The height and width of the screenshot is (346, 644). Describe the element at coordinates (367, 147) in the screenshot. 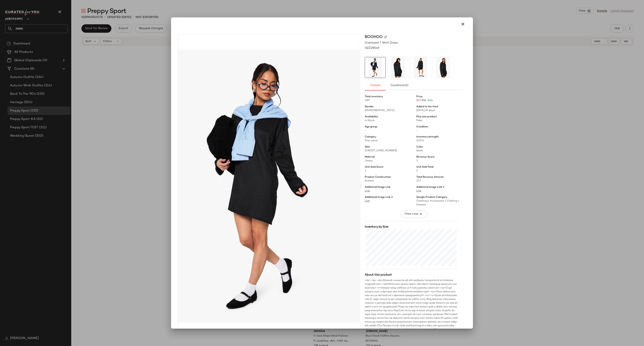

I see `span: Gtin` at that location.